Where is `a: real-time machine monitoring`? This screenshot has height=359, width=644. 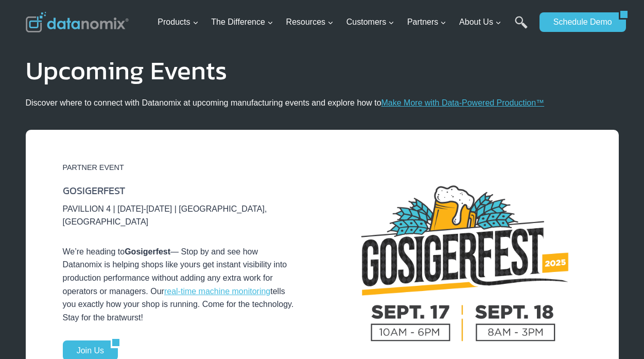
a: real-time machine monitoring is located at coordinates (217, 291).